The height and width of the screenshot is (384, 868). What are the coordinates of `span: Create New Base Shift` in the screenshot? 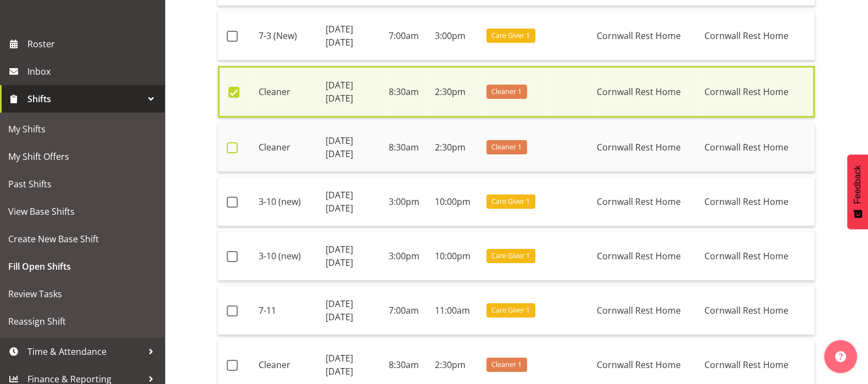 It's located at (82, 239).